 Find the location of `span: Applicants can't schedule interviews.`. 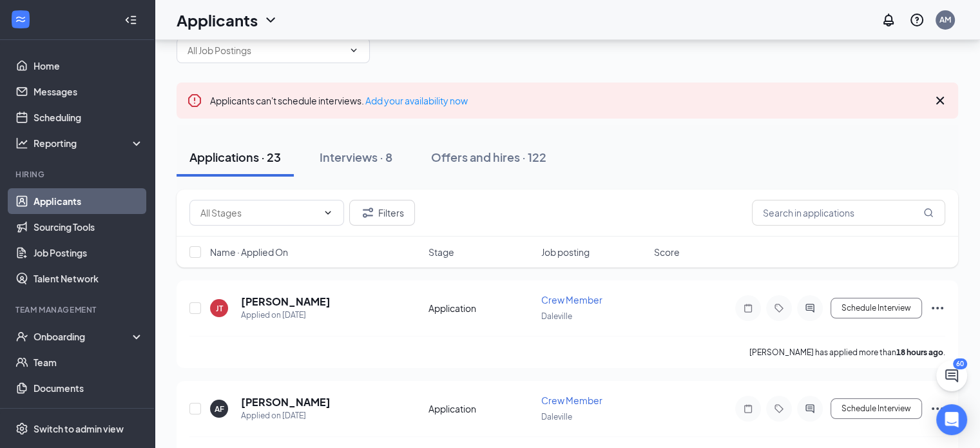

span: Applicants can't schedule interviews. is located at coordinates (339, 100).